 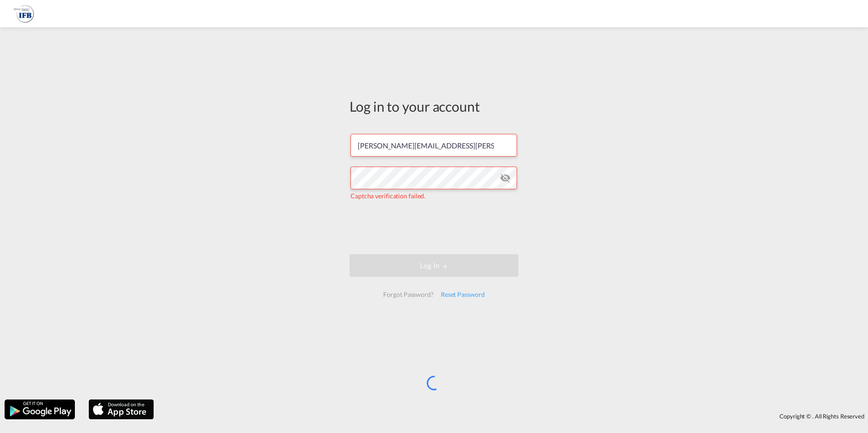 What do you see at coordinates (387, 196) in the screenshot?
I see `span: Captcha verification failed.` at bounding box center [387, 196].